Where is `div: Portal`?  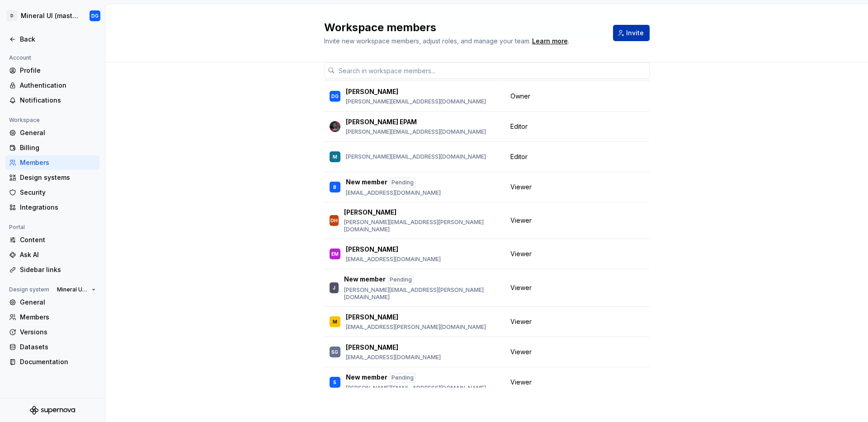
div: Portal is located at coordinates (17, 227).